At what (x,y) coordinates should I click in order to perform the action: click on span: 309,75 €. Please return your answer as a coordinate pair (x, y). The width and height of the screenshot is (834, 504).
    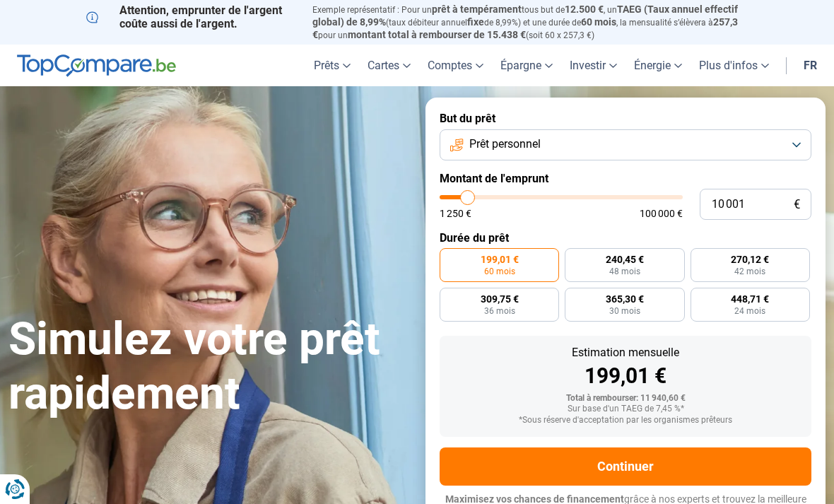
    Looking at the image, I should click on (499, 299).